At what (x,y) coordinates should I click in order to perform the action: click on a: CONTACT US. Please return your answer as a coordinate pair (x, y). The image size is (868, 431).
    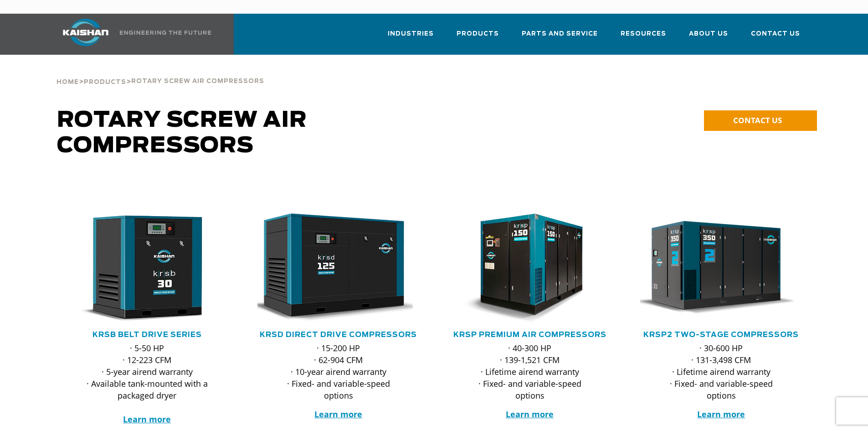
    Looking at the image, I should click on (760, 121).